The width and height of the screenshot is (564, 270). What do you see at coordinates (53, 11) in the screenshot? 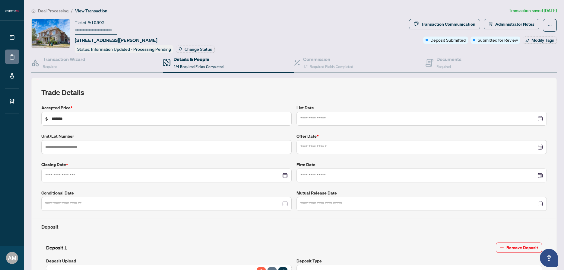
I see `span: Deal Processing` at bounding box center [53, 11].